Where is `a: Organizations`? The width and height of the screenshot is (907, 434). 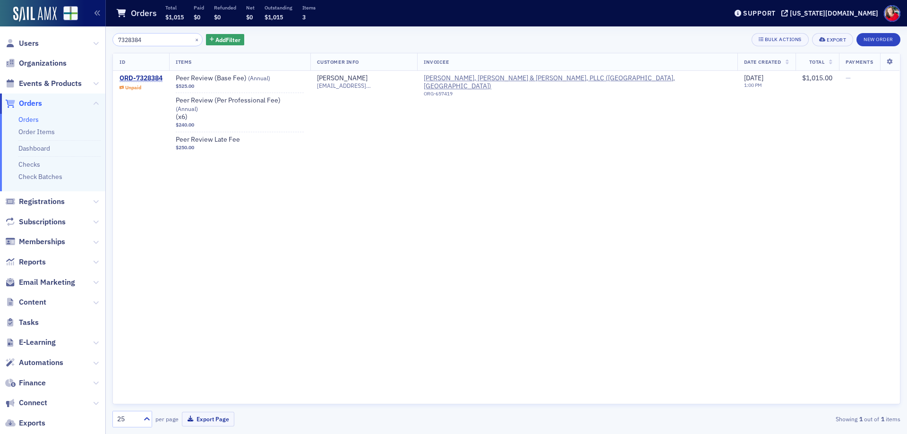
a: Organizations is located at coordinates (36, 63).